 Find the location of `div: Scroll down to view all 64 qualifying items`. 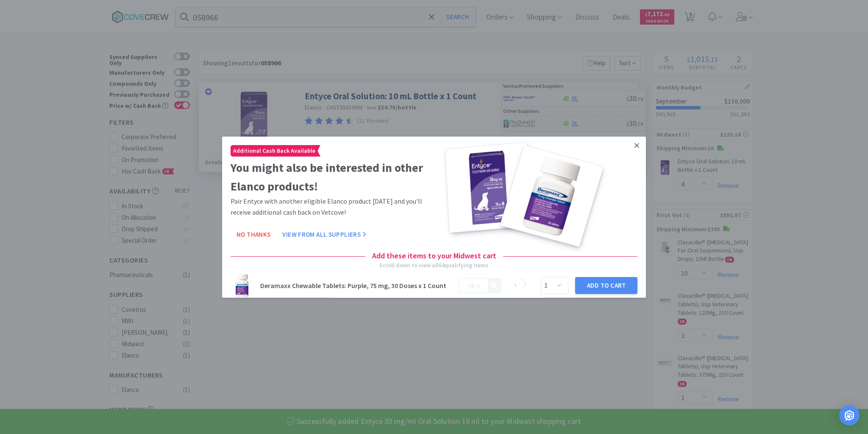

div: Scroll down to view all 64 qualifying items is located at coordinates (434, 265).